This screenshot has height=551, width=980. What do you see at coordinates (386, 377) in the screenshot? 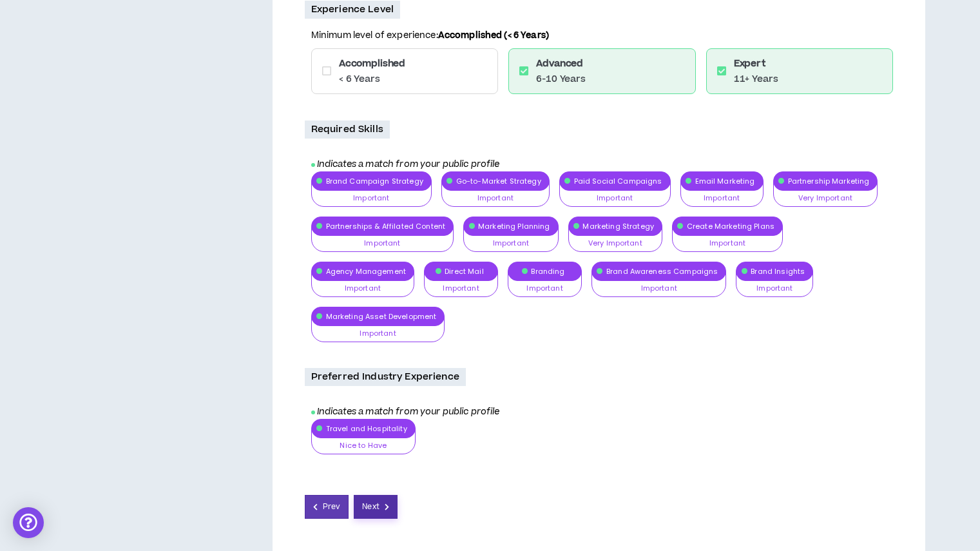
I see `p: Preferred Industry Experience` at bounding box center [386, 377].